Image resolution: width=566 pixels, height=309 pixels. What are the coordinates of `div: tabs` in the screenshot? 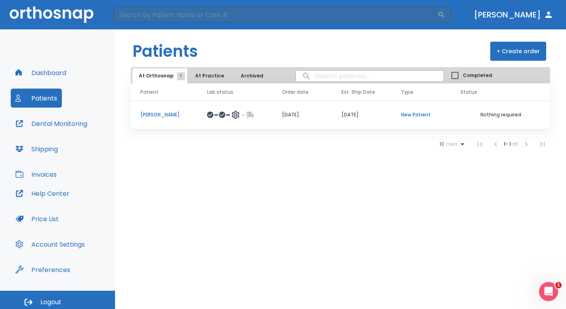 It's located at (203, 76).